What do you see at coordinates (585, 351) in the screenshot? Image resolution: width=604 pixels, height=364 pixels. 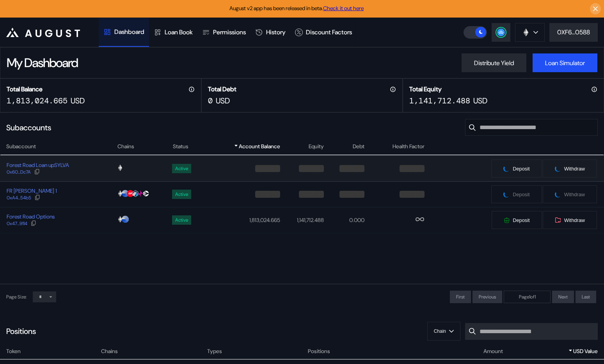 I see `span: USD Value` at bounding box center [585, 351].